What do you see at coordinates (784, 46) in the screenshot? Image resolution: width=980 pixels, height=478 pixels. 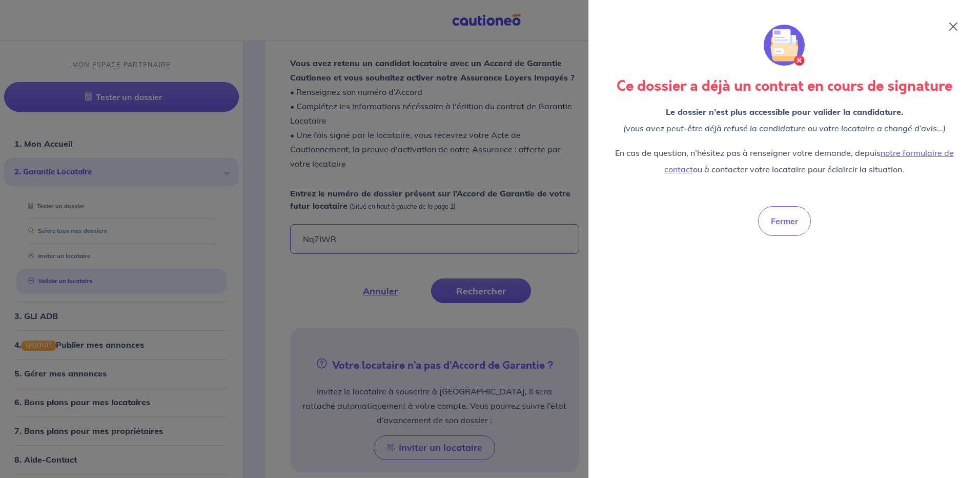 I see `img: illu_folder_cancel.svg` at bounding box center [784, 46].